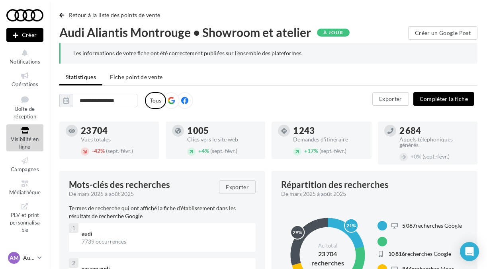 This screenshot has width=487, height=269. What do you see at coordinates (25, 143) in the screenshot?
I see `span: Visibilité en ligne` at bounding box center [25, 143].